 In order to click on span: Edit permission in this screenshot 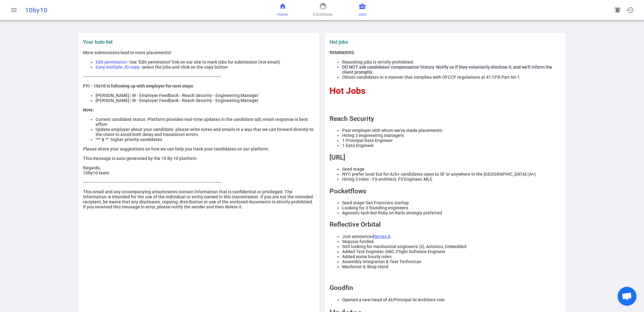, I will do `click(111, 62)`.